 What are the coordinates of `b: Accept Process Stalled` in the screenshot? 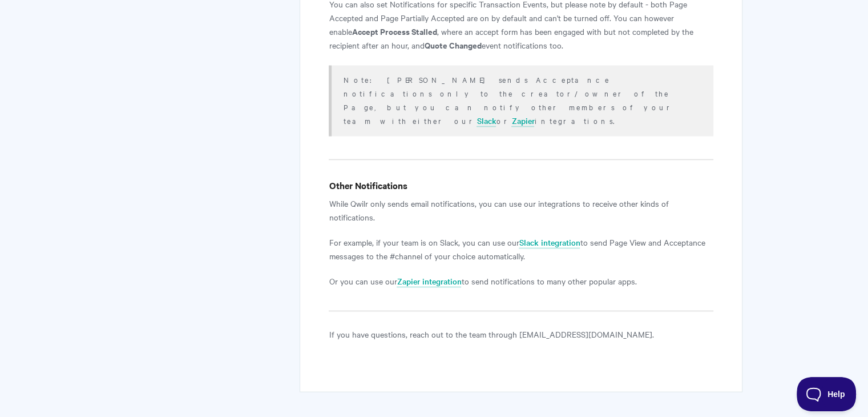 It's located at (393, 31).